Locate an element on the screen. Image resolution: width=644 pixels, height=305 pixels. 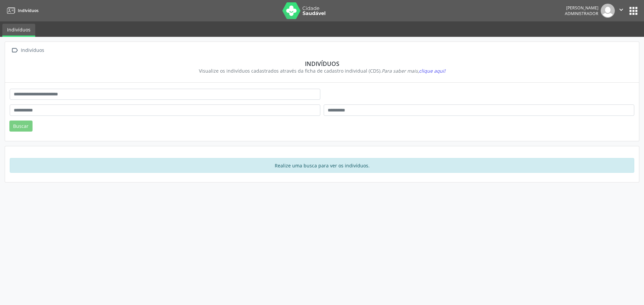
button: Buscar is located at coordinates (21, 126).